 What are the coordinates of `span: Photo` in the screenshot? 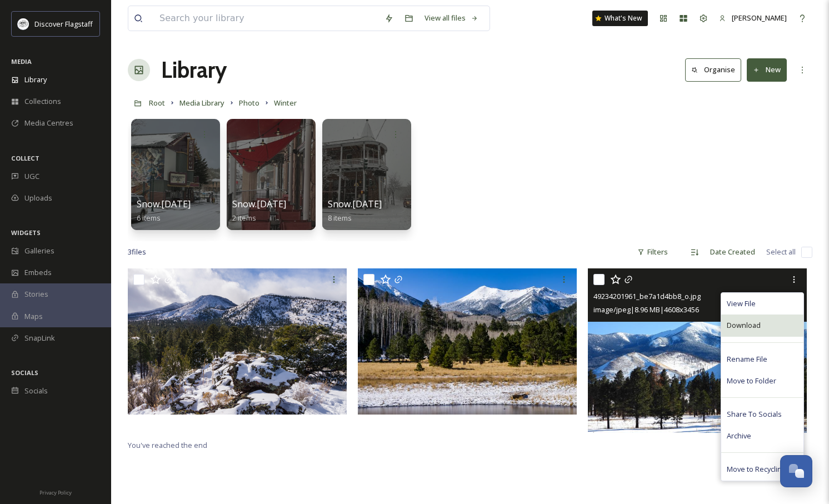 It's located at (249, 103).